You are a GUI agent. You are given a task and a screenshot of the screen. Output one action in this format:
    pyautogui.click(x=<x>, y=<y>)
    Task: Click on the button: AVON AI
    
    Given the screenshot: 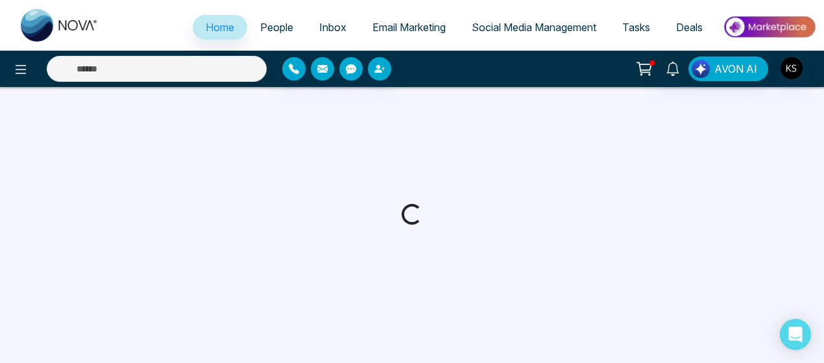 What is the action you would take?
    pyautogui.click(x=728, y=69)
    